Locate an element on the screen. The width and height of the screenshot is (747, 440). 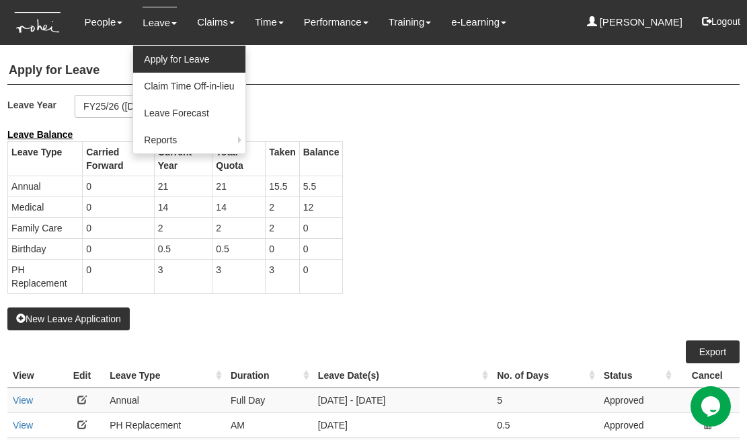
th: Carried Forward is located at coordinates (118, 158).